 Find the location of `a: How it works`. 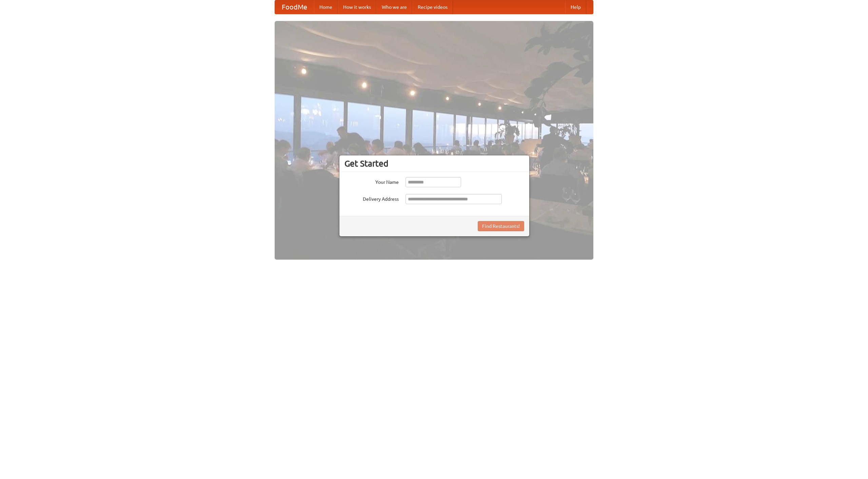

a: How it works is located at coordinates (357, 7).